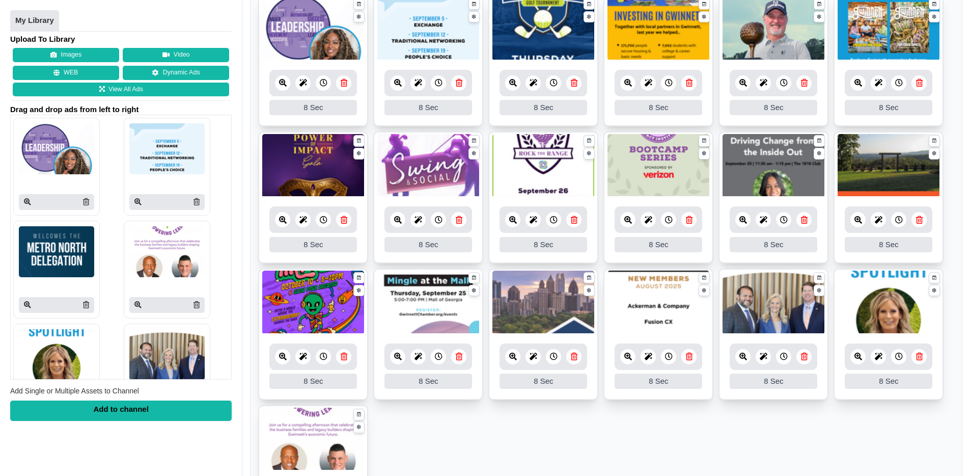  Describe the element at coordinates (121, 410) in the screenshot. I see `div: Add to channel` at that location.